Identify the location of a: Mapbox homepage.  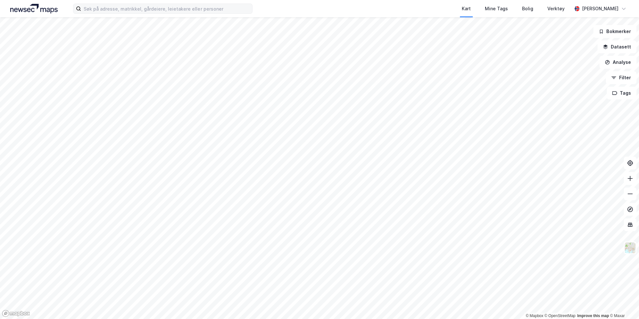
(16, 313).